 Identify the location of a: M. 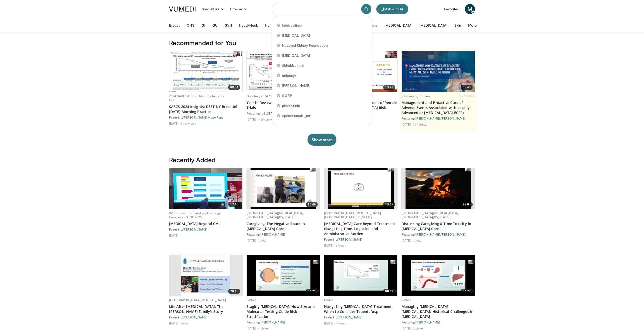
(470, 9).